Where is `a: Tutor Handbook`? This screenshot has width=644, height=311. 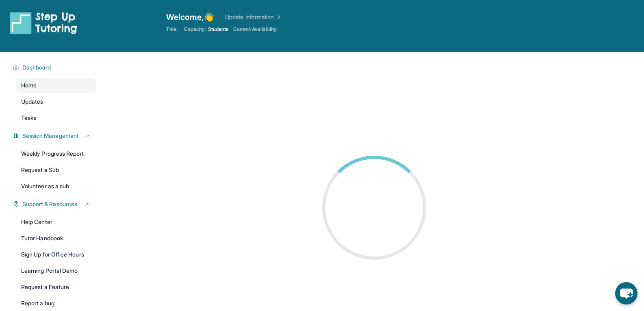
a: Tutor Handbook is located at coordinates (56, 238).